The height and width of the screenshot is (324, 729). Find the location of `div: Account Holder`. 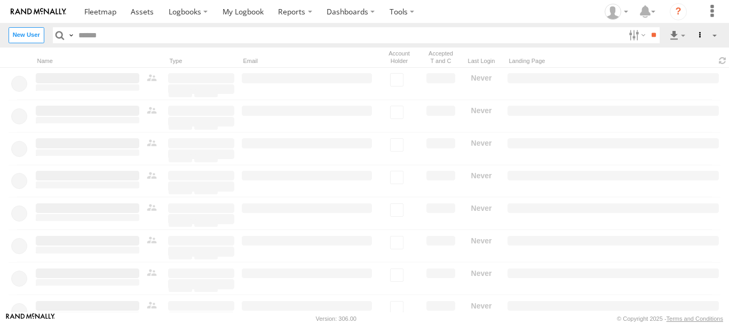

div: Account Holder is located at coordinates (399, 57).